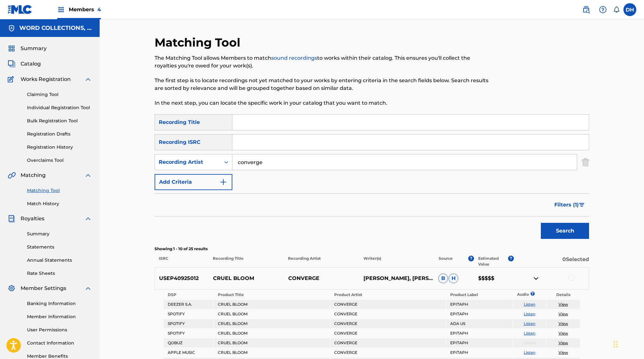 This screenshot has height=359, width=644. Describe the element at coordinates (321, 278) in the screenshot. I see `p: CONVERGE` at that location.